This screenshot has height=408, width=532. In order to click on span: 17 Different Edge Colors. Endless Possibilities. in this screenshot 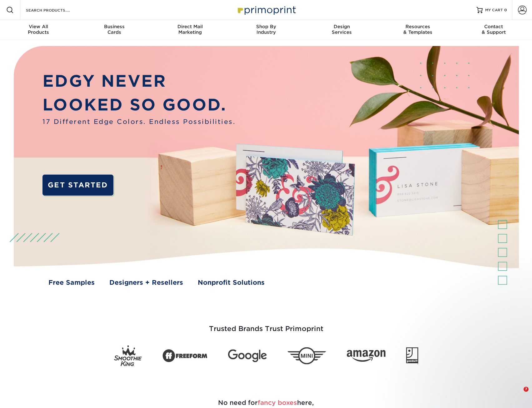, I will do `click(139, 122)`.